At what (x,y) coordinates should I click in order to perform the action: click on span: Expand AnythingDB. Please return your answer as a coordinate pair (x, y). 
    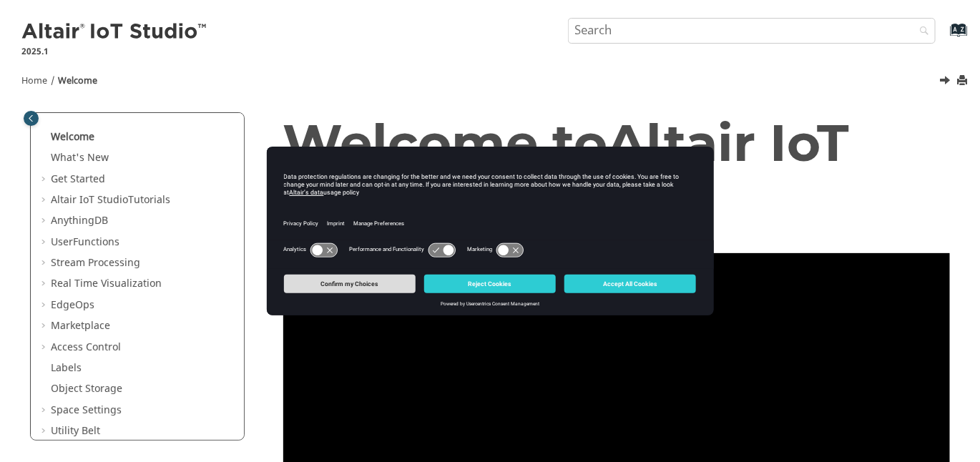
    Looking at the image, I should click on (45, 221).